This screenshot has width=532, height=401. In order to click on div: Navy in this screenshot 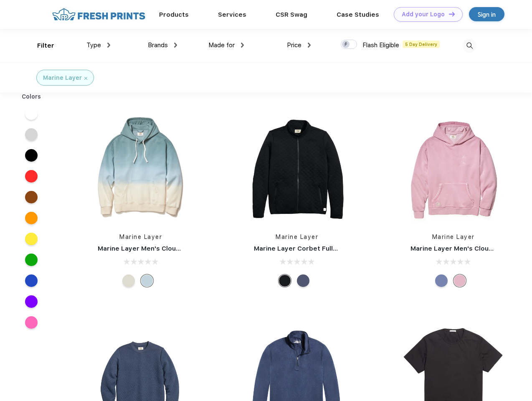, I will do `click(303, 281)`.